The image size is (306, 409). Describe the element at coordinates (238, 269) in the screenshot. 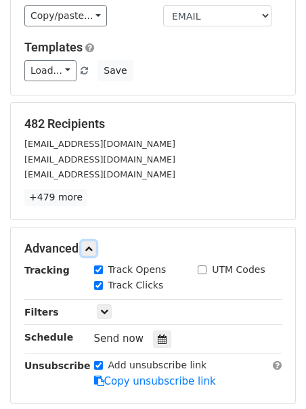

I see `label: UTM Codes` at that location.